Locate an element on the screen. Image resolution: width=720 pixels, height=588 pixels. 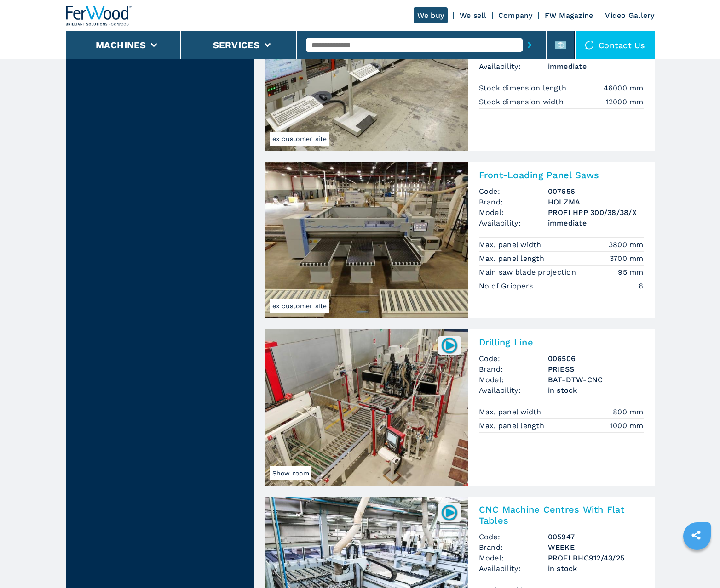
img: Front-Loading Panel Saws HOLZMA PROFI HPP 300/38/38/X is located at coordinates (367, 240).